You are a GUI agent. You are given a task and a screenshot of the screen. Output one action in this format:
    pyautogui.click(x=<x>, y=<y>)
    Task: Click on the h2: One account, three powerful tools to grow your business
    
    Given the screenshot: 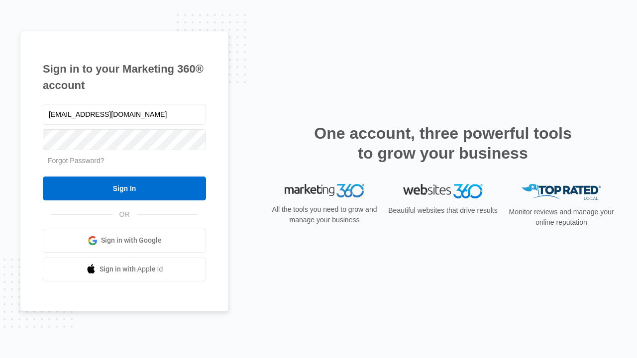 What is the action you would take?
    pyautogui.click(x=443, y=143)
    